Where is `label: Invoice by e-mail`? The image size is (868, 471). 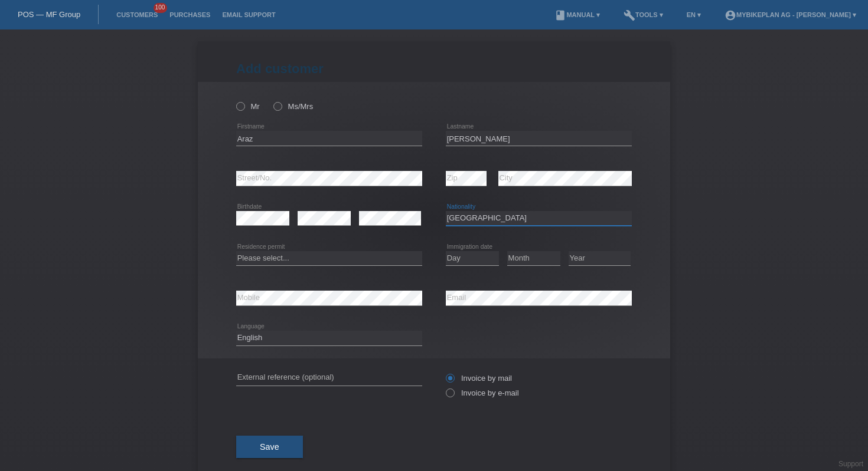
label: Invoice by e-mail is located at coordinates (482, 393).